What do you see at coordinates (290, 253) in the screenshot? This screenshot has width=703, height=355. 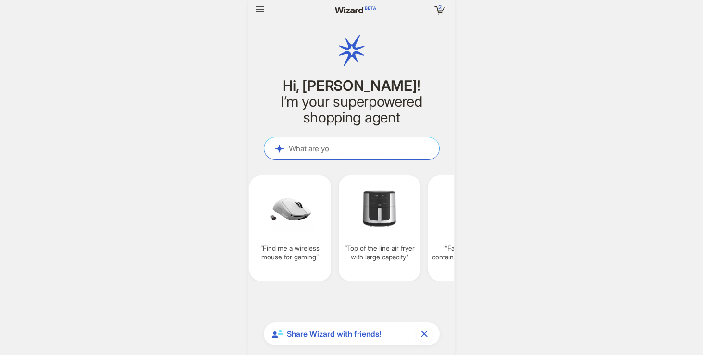 I see `q: Find me a wireless mouse for gaming` at bounding box center [290, 253].